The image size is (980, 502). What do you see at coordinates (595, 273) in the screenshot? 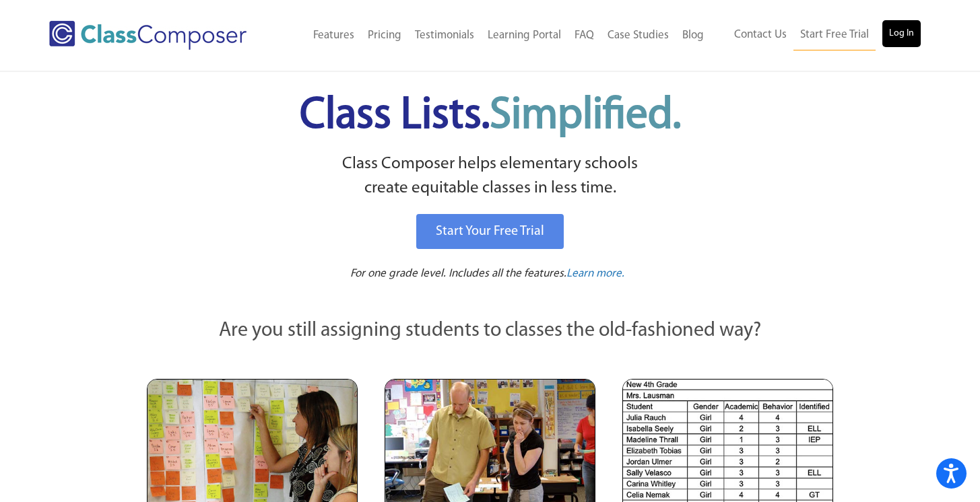
I see `span: Learn more.` at bounding box center [595, 273].